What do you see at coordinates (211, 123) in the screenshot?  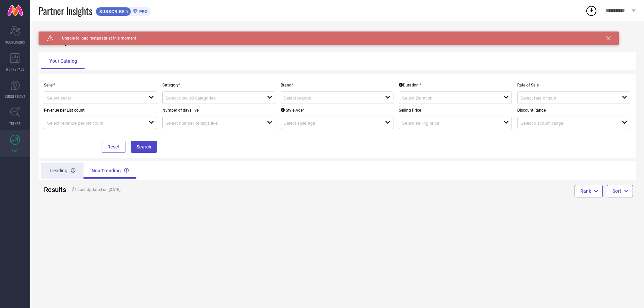 I see `input: Select number of days live` at bounding box center [211, 123].